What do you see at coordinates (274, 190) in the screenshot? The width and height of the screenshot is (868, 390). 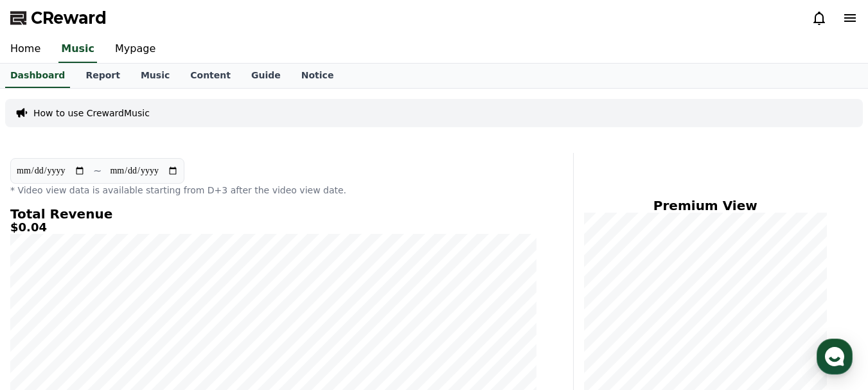 I see `p: * Video view data is available starting from D+3 after the video view date.` at bounding box center [274, 190].